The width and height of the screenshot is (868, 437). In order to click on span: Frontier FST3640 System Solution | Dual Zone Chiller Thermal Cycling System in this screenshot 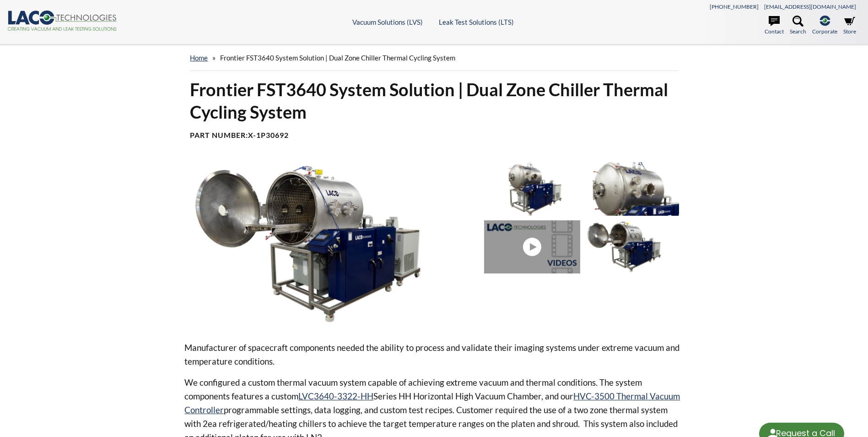, I will do `click(338, 58)`.